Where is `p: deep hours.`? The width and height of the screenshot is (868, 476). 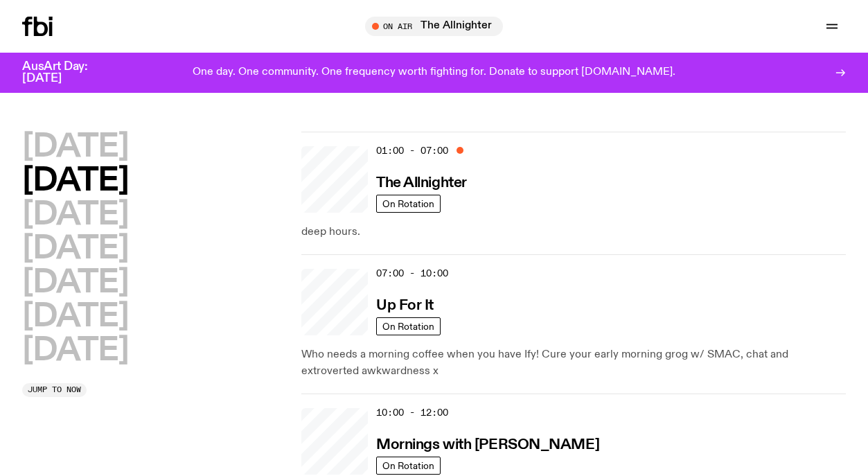
p: deep hours. is located at coordinates (574, 232).